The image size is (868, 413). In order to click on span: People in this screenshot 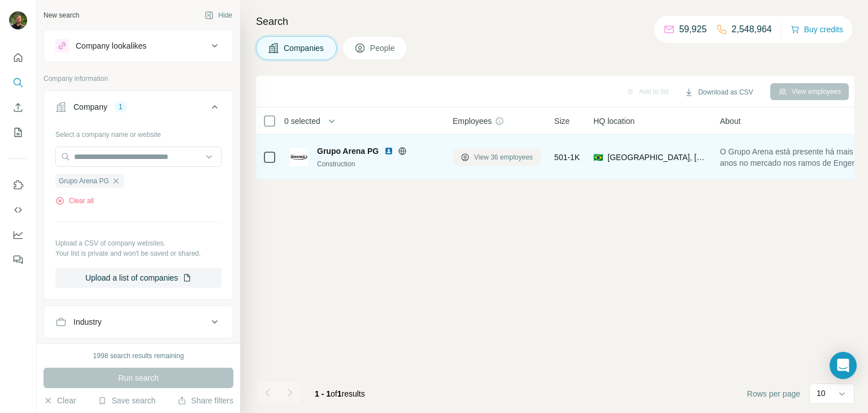, I will do `click(383, 48)`.